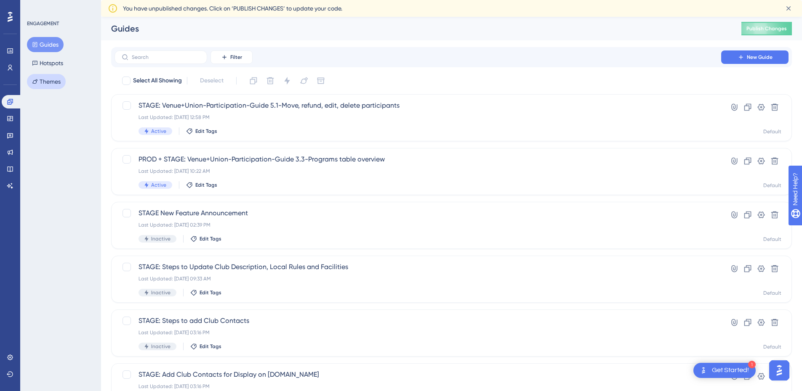 Image resolution: width=802 pixels, height=391 pixels. What do you see at coordinates (43, 24) in the screenshot?
I see `div: ENGAGEMENT` at bounding box center [43, 24].